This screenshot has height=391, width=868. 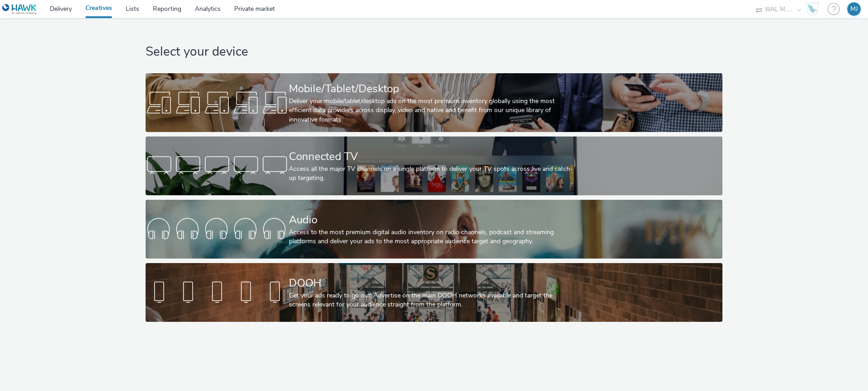 I want to click on a: Connected TVAccess all the major TV channels on a single platform to deliver your TV spots across..., so click(x=433, y=166).